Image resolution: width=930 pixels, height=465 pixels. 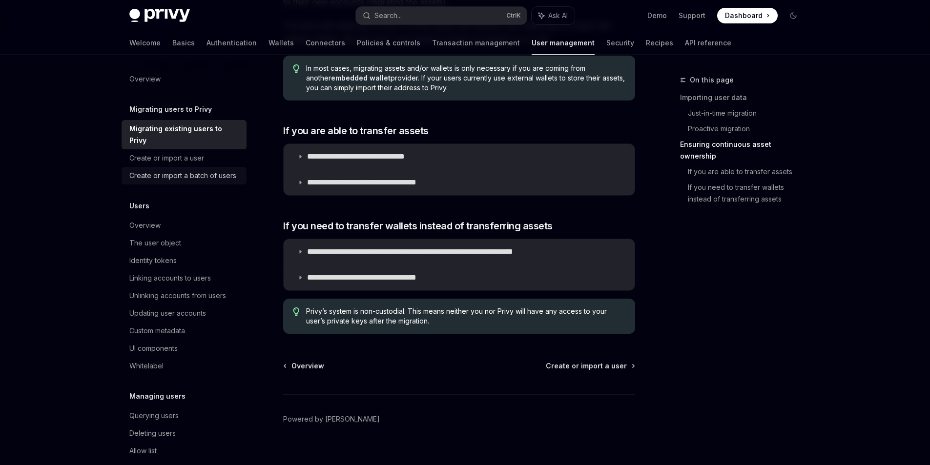 What do you see at coordinates (388, 43) in the screenshot?
I see `a: Policies & controls` at bounding box center [388, 43].